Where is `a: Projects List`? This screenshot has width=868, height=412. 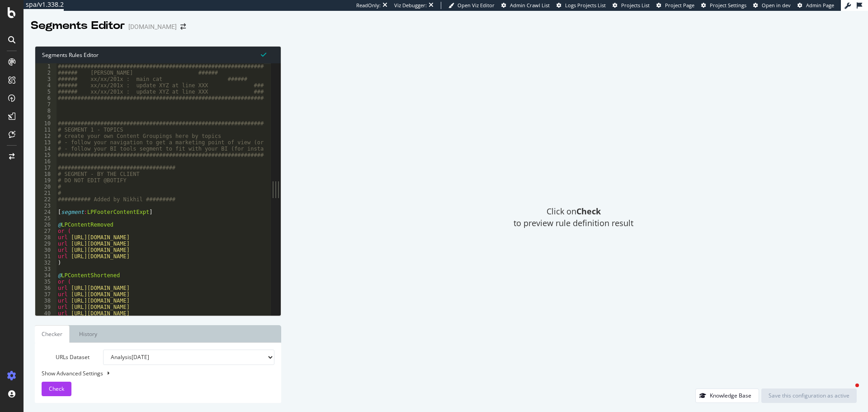
a: Projects List is located at coordinates (631, 5).